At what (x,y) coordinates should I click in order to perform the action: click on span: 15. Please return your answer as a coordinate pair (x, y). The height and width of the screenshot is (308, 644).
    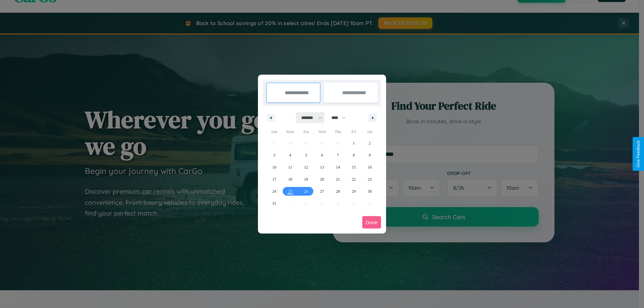
    Looking at the image, I should click on (354, 167).